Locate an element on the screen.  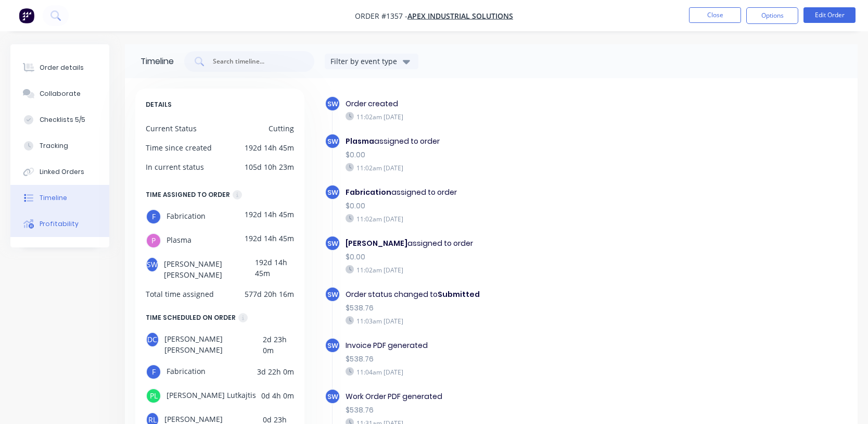
div: 2d 23h 0m is located at coordinates (279, 344).